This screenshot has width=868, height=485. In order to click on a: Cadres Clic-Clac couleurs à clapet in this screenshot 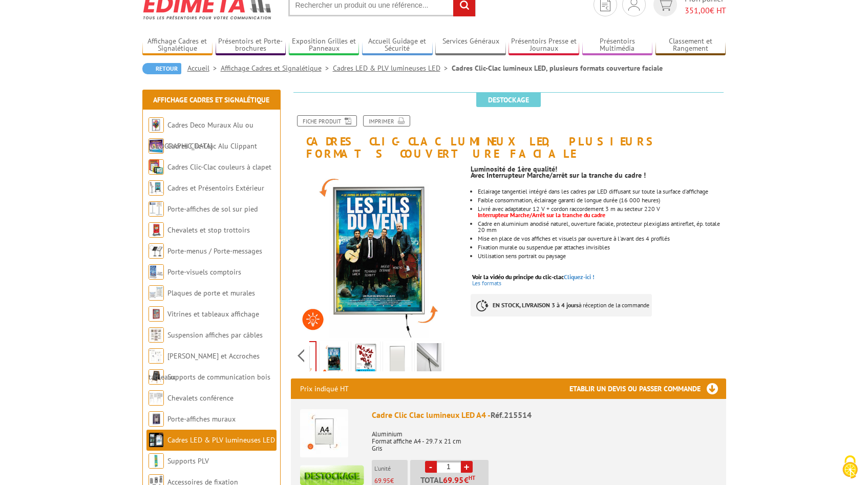, I will do `click(219, 167)`.